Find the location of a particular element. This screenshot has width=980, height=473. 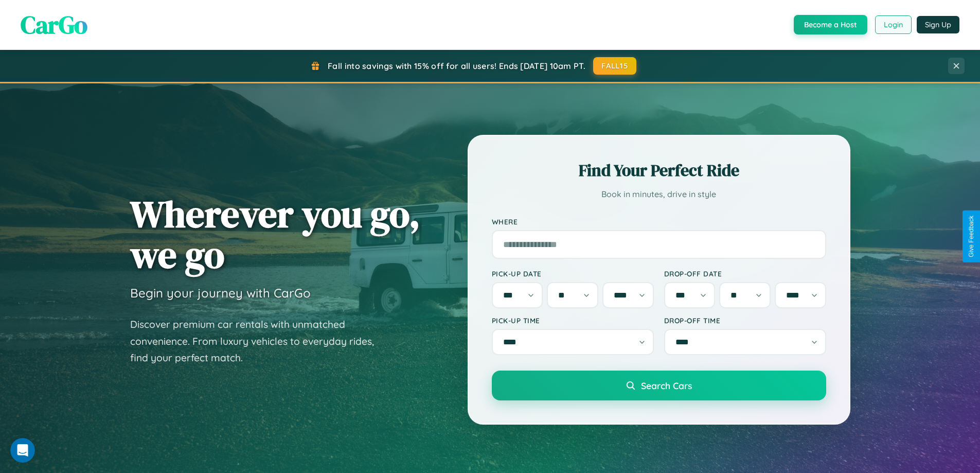

button: Login is located at coordinates (893, 25).